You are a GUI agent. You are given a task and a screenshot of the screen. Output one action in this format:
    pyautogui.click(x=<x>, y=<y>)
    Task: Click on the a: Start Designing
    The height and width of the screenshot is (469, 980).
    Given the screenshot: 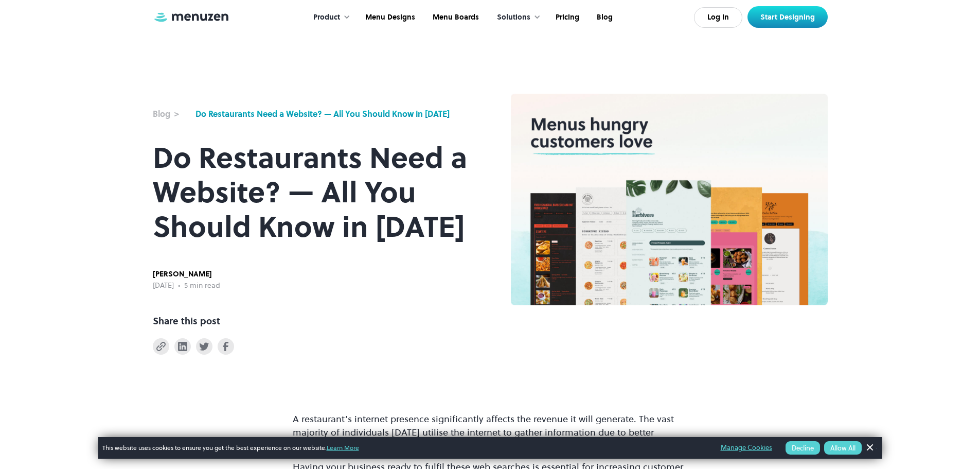 What is the action you would take?
    pyautogui.click(x=788, y=17)
    